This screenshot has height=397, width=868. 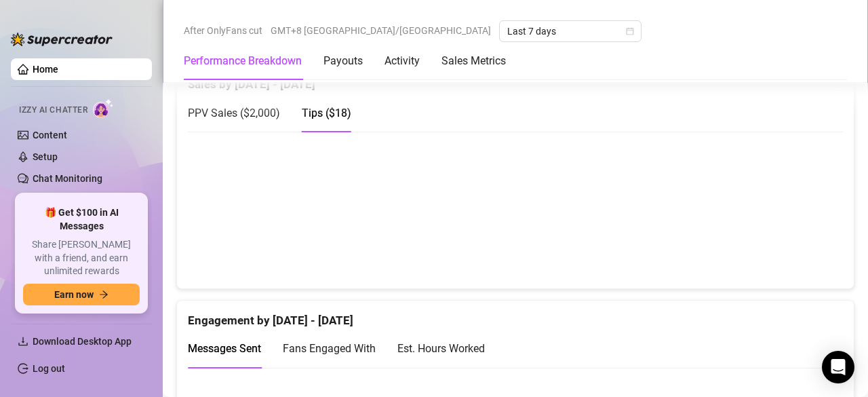 What do you see at coordinates (82, 220) in the screenshot?
I see `span: 🎁 Get $100 in AI Messages` at bounding box center [82, 220].